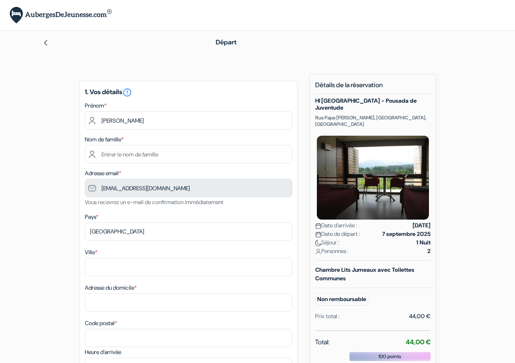 This screenshot has width=515, height=363. I want to click on strong: 7 septembre 2025, so click(406, 234).